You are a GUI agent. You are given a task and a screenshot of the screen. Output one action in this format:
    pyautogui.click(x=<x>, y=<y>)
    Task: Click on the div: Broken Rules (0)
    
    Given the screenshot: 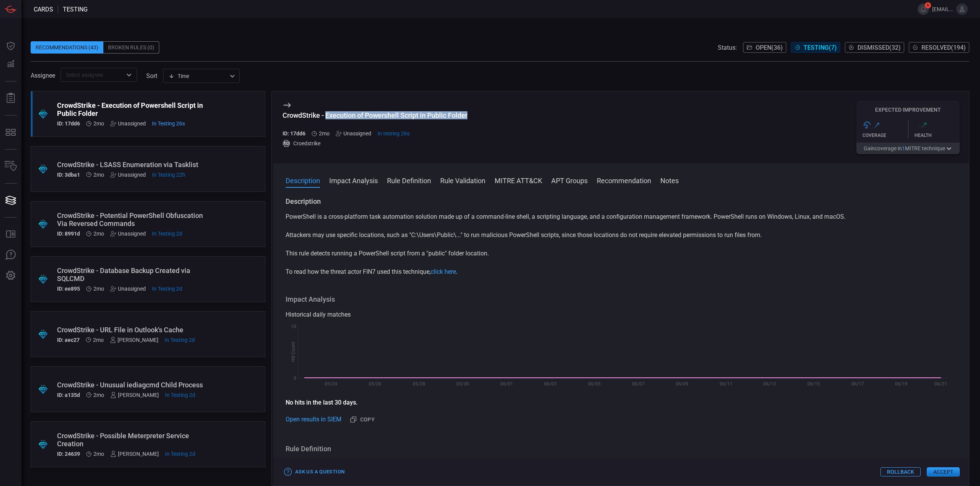 What is the action you would take?
    pyautogui.click(x=131, y=47)
    